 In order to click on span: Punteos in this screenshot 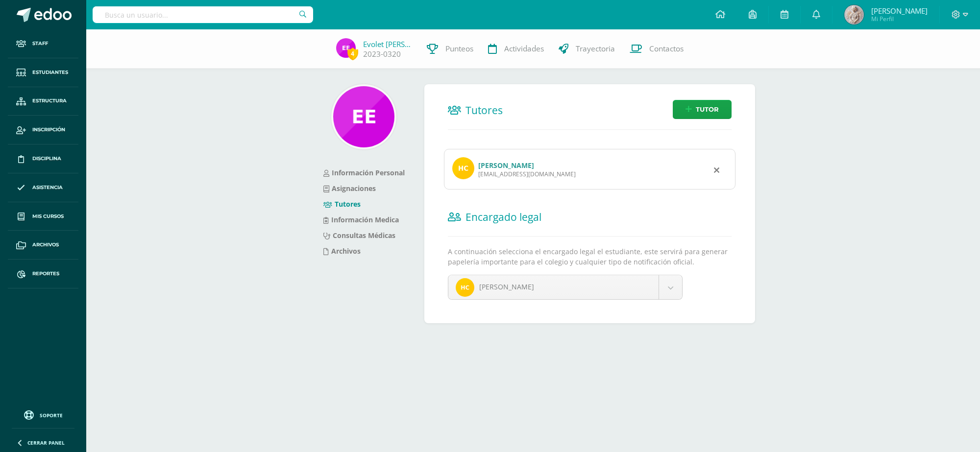, I will do `click(459, 48)`.